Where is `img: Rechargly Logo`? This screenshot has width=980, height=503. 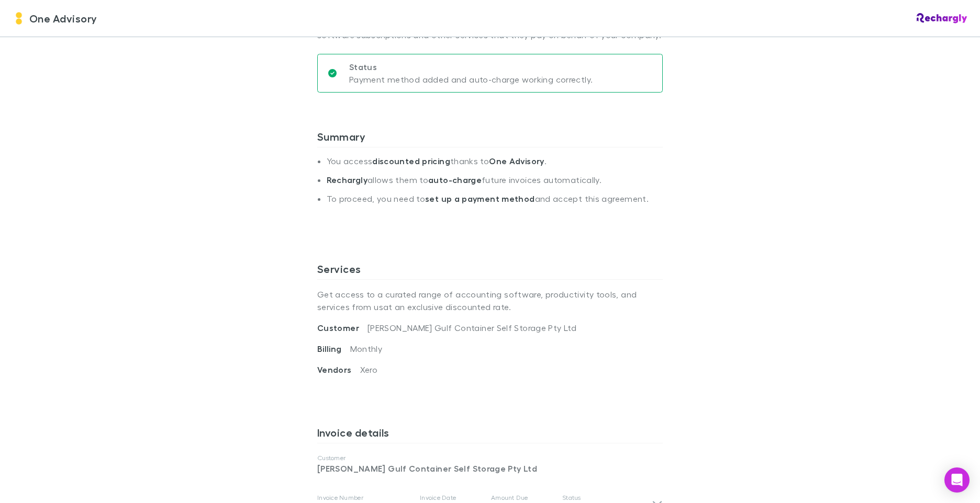 img: Rechargly Logo is located at coordinates (941, 19).